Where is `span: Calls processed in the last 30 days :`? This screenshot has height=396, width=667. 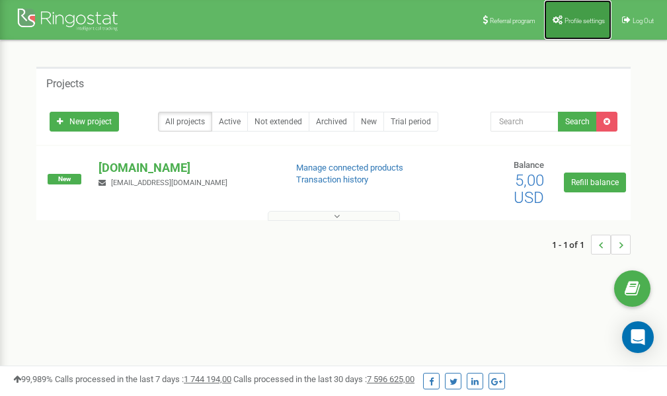
span: Calls processed in the last 30 days : is located at coordinates (324, 379).